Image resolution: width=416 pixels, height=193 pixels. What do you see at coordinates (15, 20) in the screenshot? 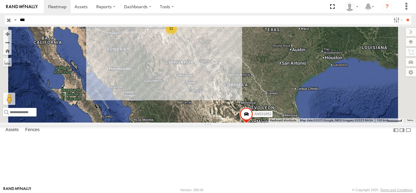
I see `label: Search Query` at bounding box center [15, 20].